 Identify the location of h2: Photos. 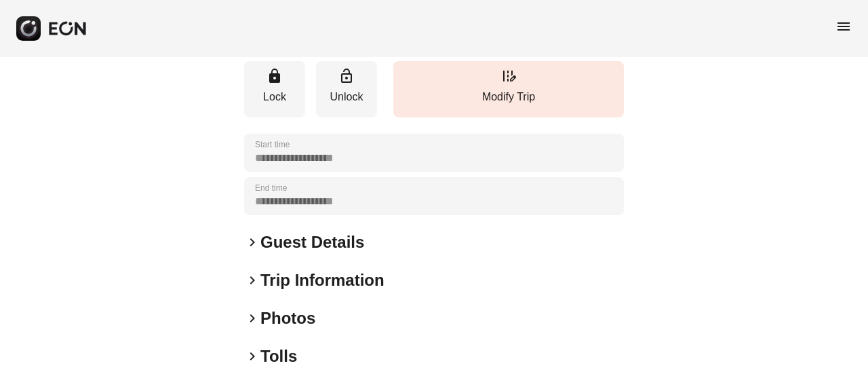
(287, 318).